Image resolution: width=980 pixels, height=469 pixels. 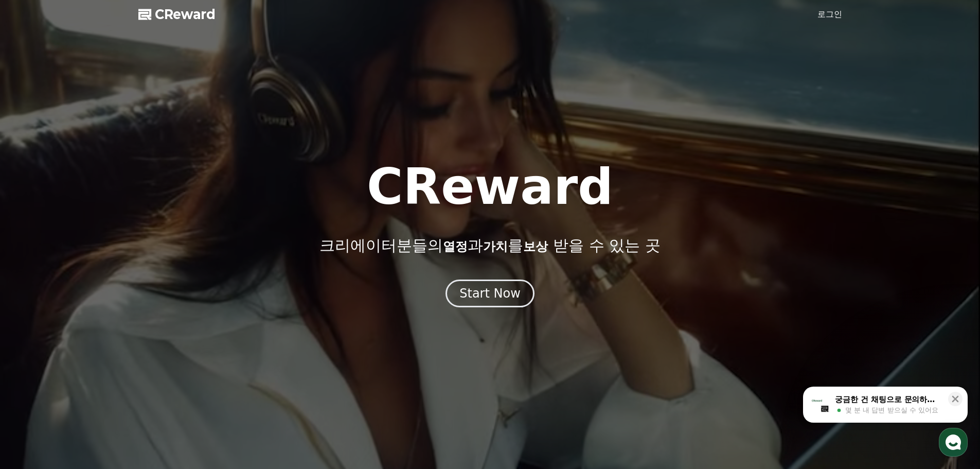 What do you see at coordinates (490, 294) in the screenshot?
I see `div: Start Now` at bounding box center [490, 294].